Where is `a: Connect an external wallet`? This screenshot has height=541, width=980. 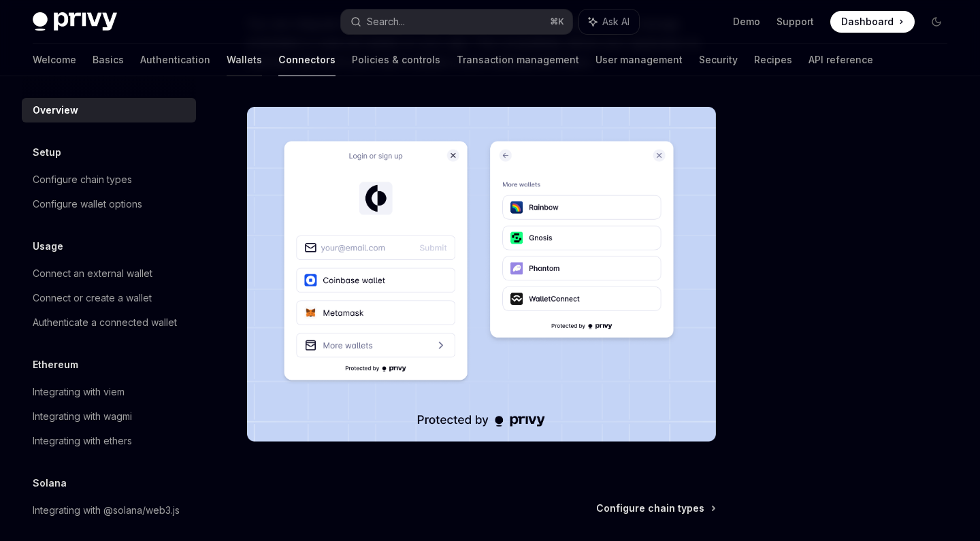
a: Connect an external wallet is located at coordinates (109, 274).